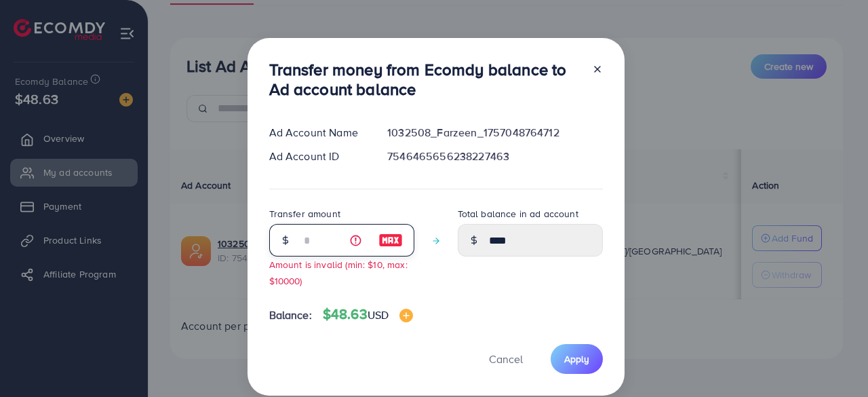 This screenshot has width=868, height=397. Describe the element at coordinates (425, 79) in the screenshot. I see `h3: Transfer money from Ecomdy balance to Ad account balance` at that location.